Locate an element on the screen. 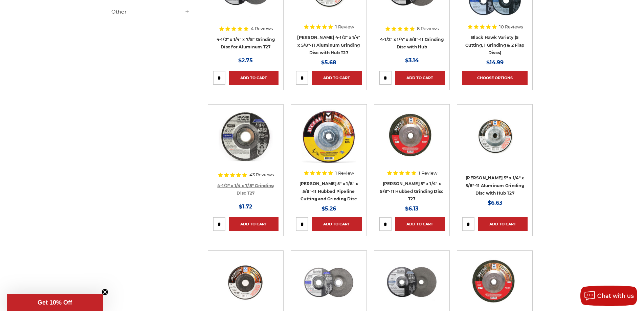 The image size is (644, 311). img: 5" x 1/4" x 5/8"-11 Hubbed Grinding Disc T27 620110 is located at coordinates (411, 136).